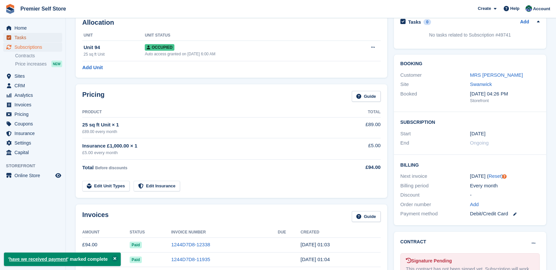 The height and width of the screenshot is (270, 556). What do you see at coordinates (114, 36) in the screenshot?
I see `th: Unit` at bounding box center [114, 36].